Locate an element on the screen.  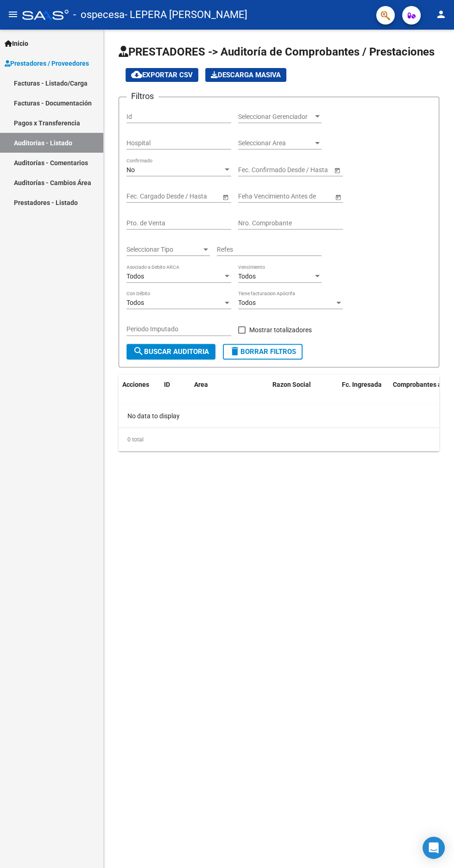
span: Razon Social is located at coordinates (291, 385).